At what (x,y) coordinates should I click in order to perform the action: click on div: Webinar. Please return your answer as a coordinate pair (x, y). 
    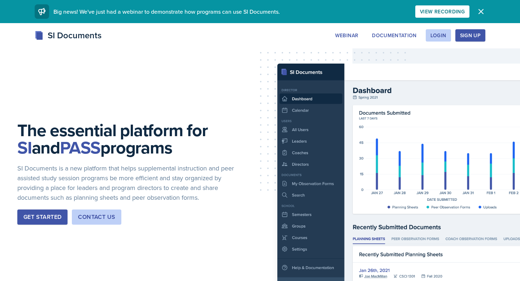
    Looking at the image, I should click on (347, 35).